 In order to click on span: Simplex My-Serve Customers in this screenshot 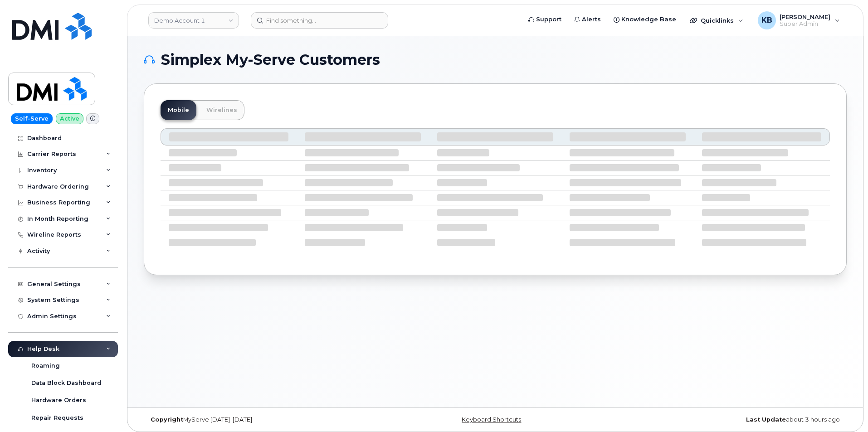, I will do `click(270, 60)`.